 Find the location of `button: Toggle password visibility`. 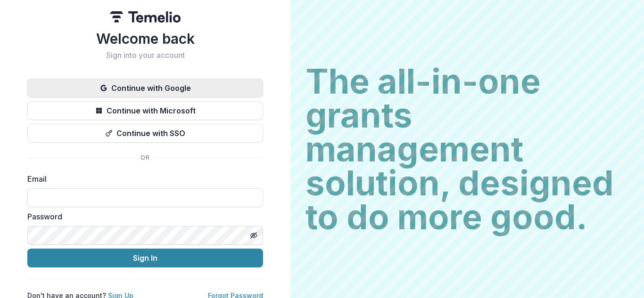

button: Toggle password visibility is located at coordinates (254, 236).